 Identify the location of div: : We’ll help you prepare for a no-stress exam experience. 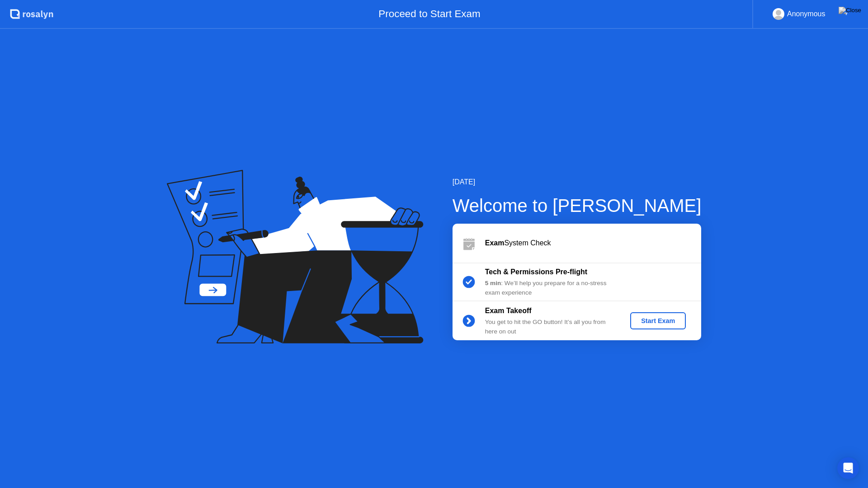
(550, 288).